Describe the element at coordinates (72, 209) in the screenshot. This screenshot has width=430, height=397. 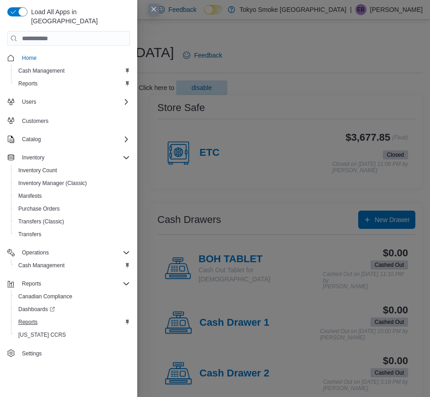
I see `button: Purchase Orders` at that location.